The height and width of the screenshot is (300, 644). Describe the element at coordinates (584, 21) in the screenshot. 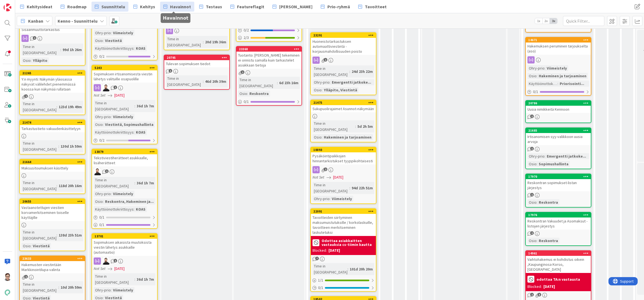

I see `input: Quick Filter...` at that location.